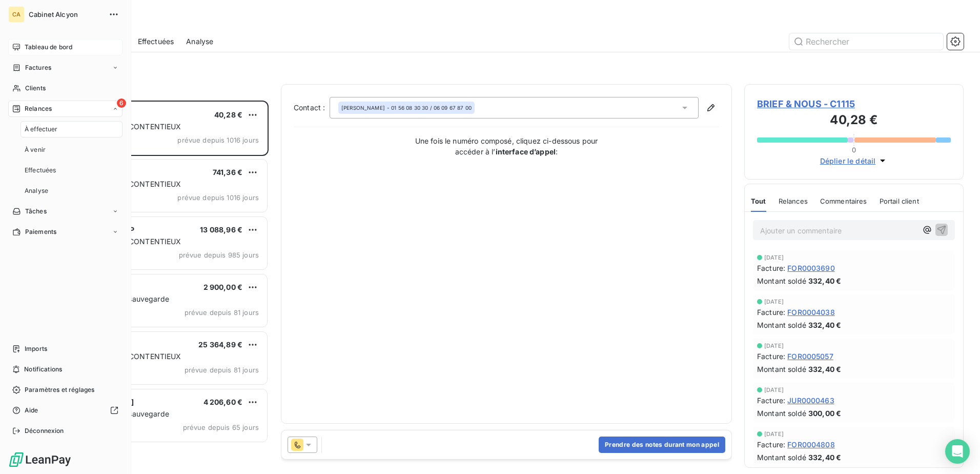 The height and width of the screenshot is (474, 980). Describe the element at coordinates (899, 201) in the screenshot. I see `span: Portail client` at that location.